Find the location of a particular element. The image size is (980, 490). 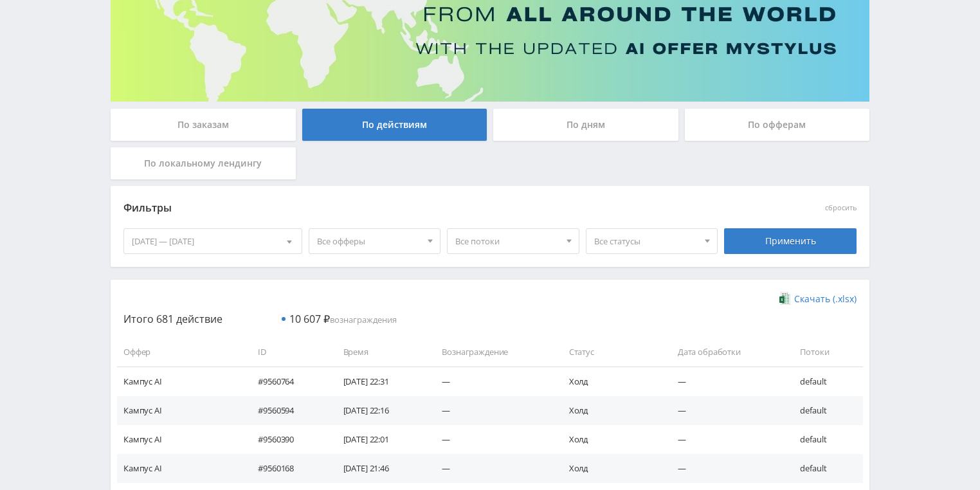

span: Все потоки is located at coordinates (508, 241).